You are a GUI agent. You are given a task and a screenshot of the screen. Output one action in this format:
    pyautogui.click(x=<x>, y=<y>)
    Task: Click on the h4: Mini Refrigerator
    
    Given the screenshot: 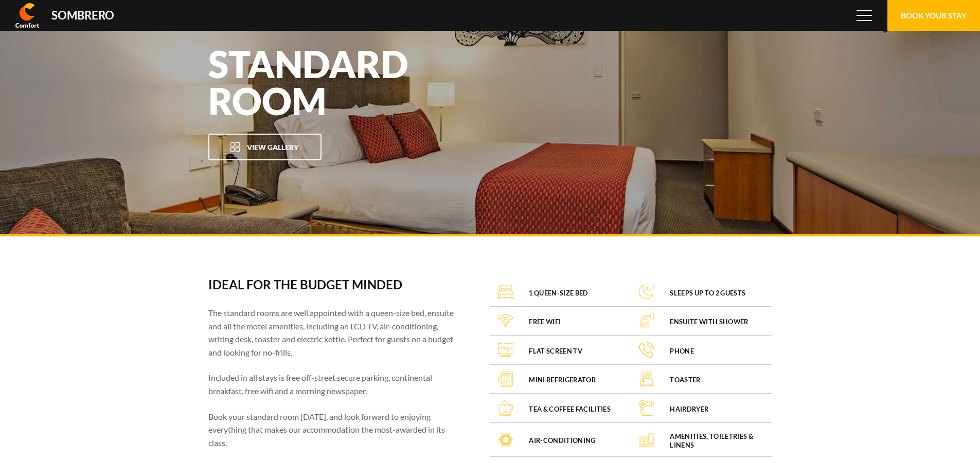 What is the action you would take?
    pyautogui.click(x=561, y=380)
    